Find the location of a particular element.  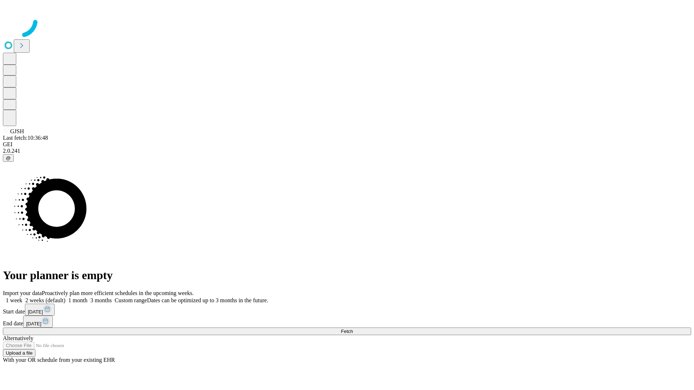

span: 1 week is located at coordinates (14, 300).